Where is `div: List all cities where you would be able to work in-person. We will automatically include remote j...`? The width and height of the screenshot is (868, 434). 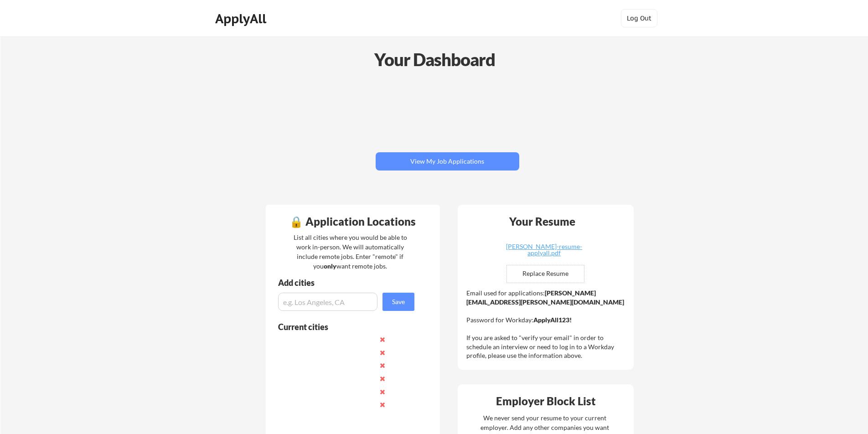
div: List all cities where you would be able to work in-person. We will automatically include remote j... is located at coordinates (350, 252).